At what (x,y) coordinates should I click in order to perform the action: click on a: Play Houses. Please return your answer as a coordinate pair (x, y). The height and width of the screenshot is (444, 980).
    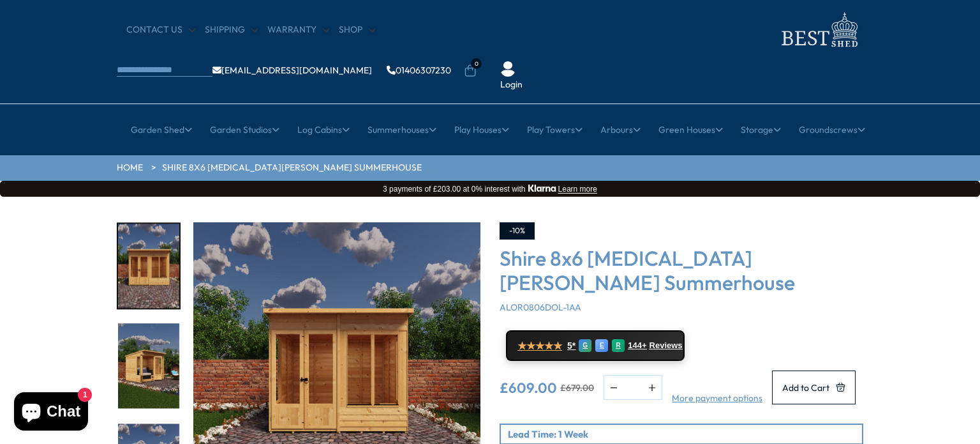
    Looking at the image, I should click on (482, 130).